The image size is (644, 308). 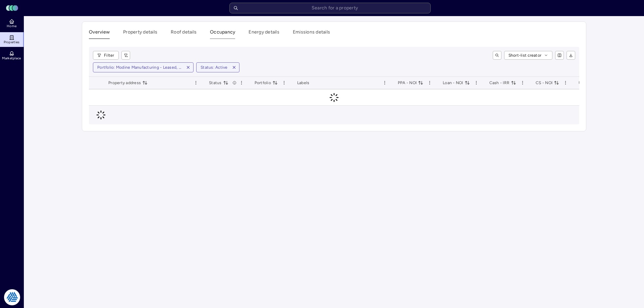 What do you see at coordinates (223, 33) in the screenshot?
I see `button: Occupancy` at bounding box center [223, 33].